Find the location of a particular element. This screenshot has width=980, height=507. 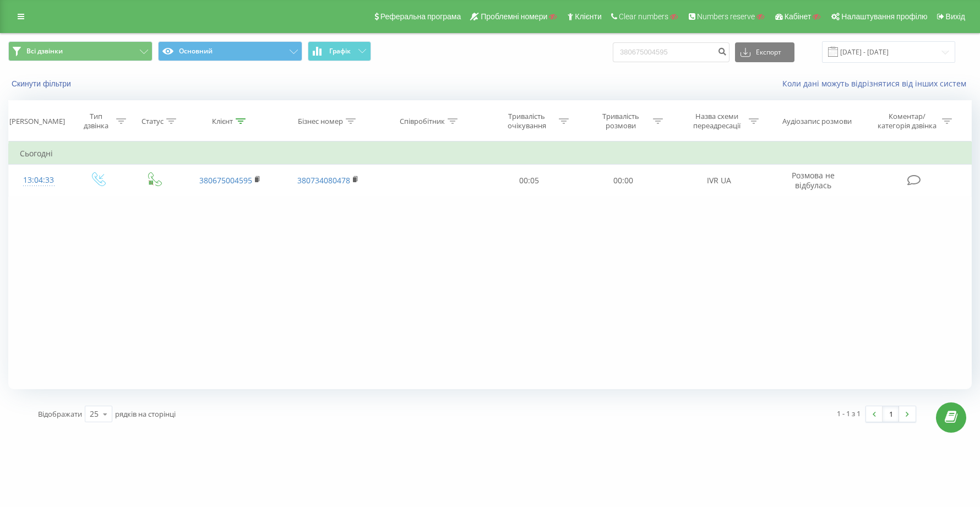

div: Тип дзвінка is located at coordinates (96, 121).